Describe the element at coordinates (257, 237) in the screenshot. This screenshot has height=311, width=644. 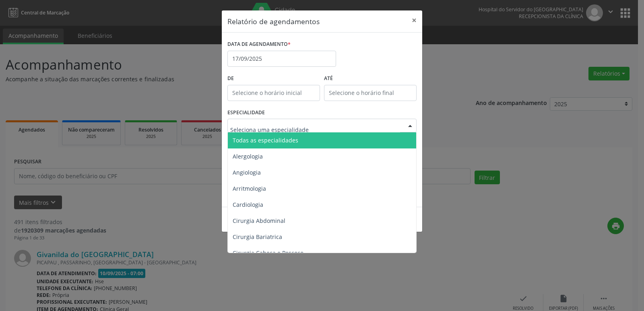
I see `span: Cirurgia Bariatrica` at that location.